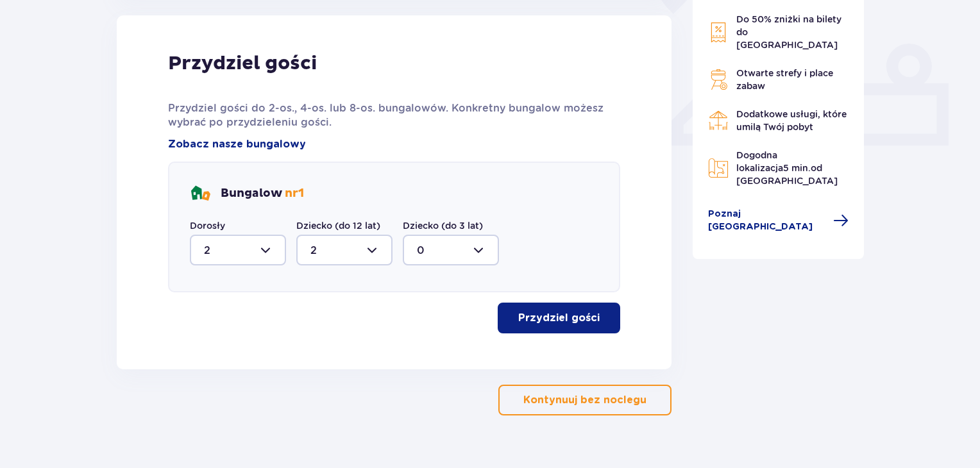  I want to click on span: 5 min., so click(796, 168).